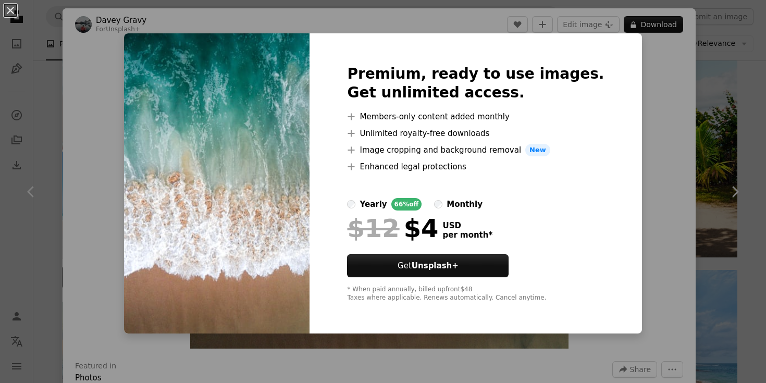 The height and width of the screenshot is (383, 766). Describe the element at coordinates (475, 133) in the screenshot. I see `li: Unlimited royalty-free downloads` at that location.